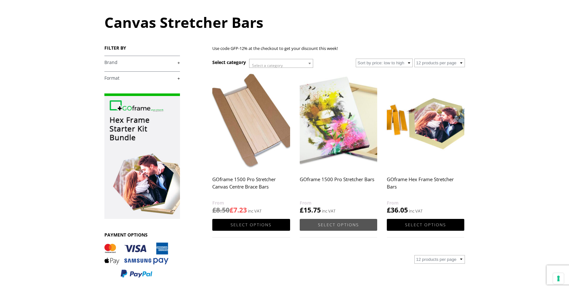 The height and width of the screenshot is (289, 569). Describe the element at coordinates (426, 144) in the screenshot. I see `a: GOframe Hex Frame Stretcher Bars £36.05` at that location.